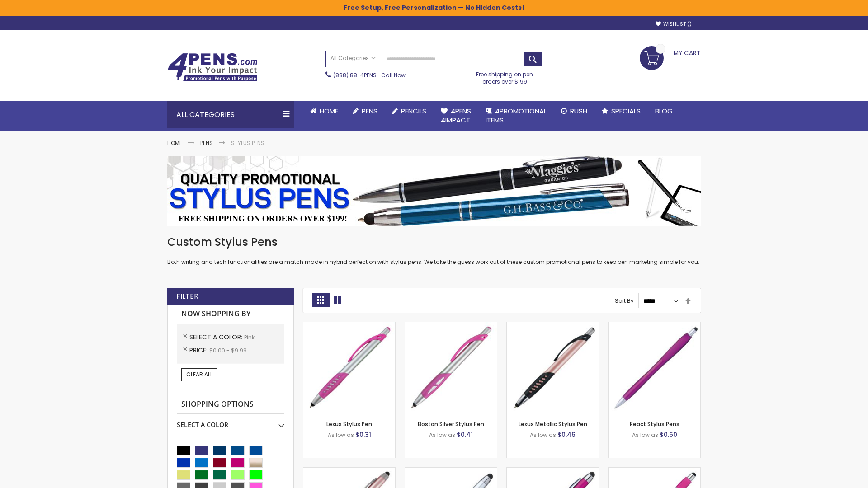  What do you see at coordinates (320, 300) in the screenshot?
I see `strong: Grid` at bounding box center [320, 300].